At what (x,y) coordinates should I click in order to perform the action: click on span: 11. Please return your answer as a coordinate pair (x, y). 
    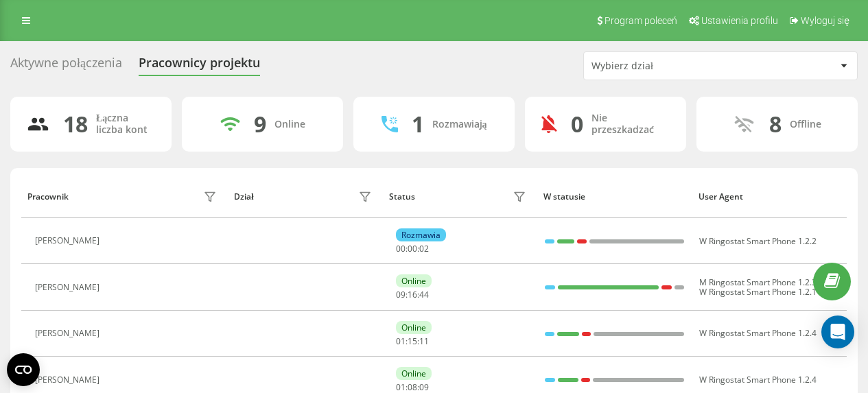
    Looking at the image, I should click on (424, 341).